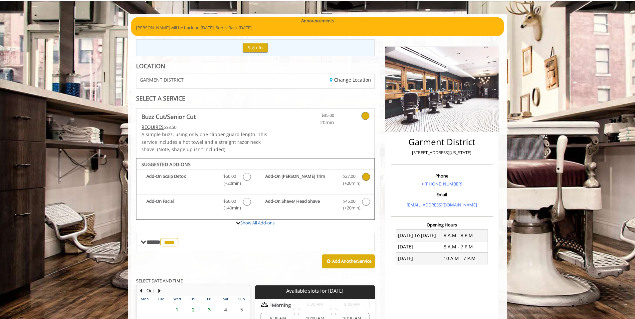  I want to click on h3: Opening Hours, so click(442, 225).